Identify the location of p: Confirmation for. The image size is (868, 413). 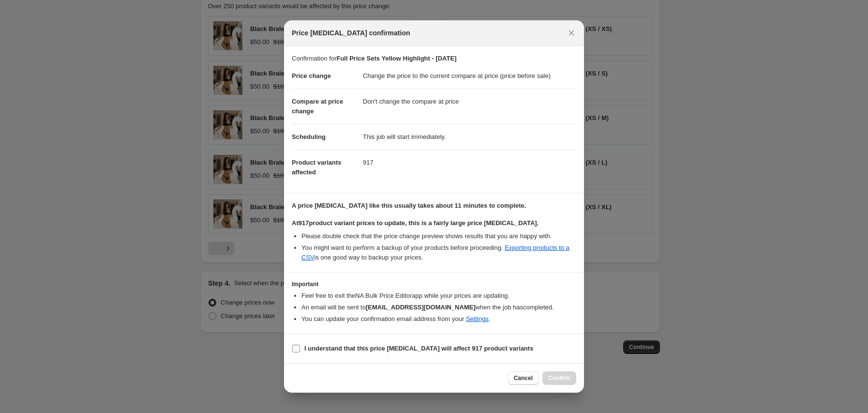
(434, 58).